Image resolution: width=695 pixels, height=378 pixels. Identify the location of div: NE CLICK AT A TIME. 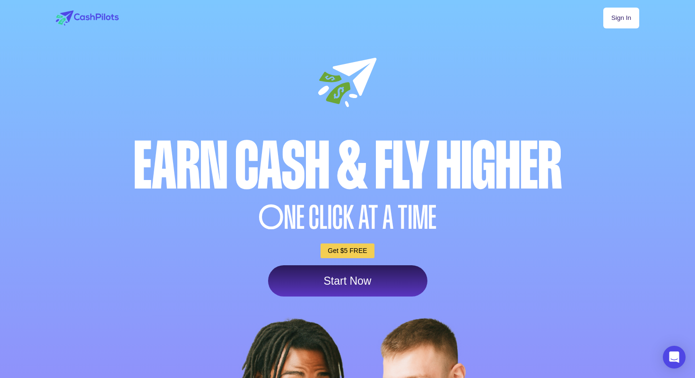
(348, 217).